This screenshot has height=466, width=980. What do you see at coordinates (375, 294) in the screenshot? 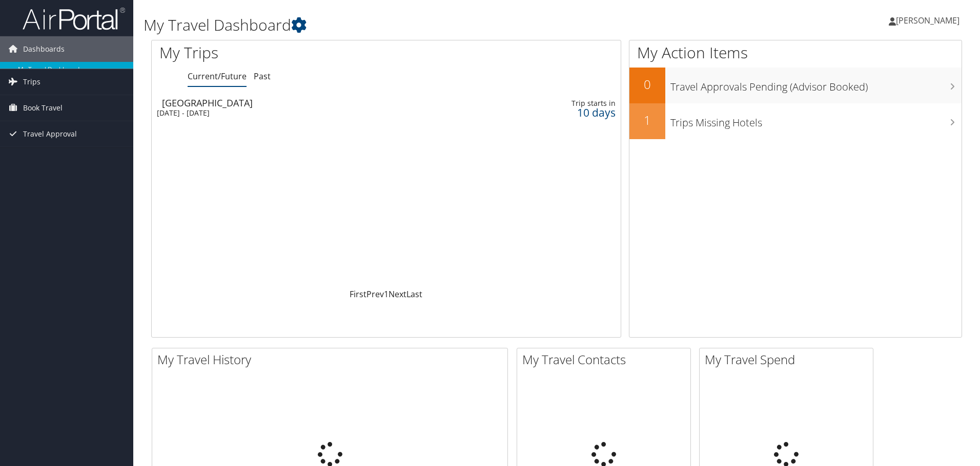
I see `a: Prev` at bounding box center [375, 294].